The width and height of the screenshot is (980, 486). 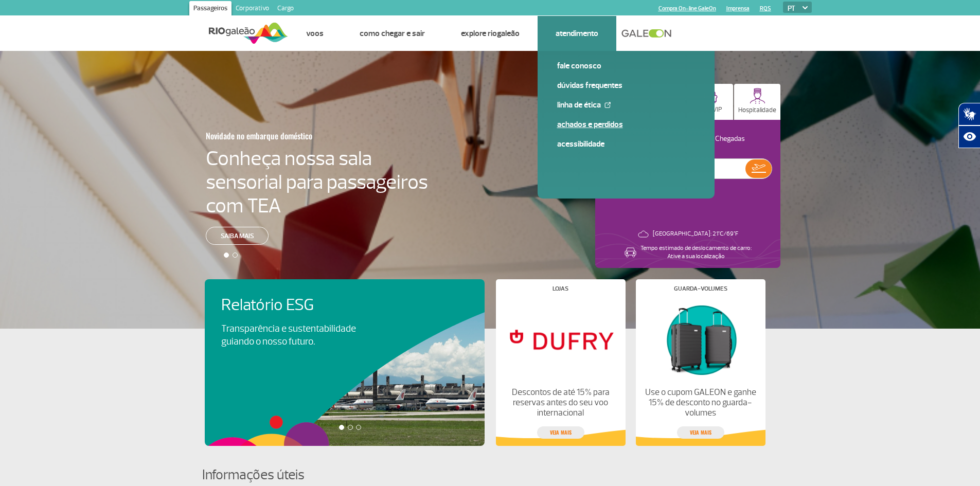 What do you see at coordinates (696, 252) in the screenshot?
I see `p: Tempo estimado de deslocamento de carro: Ative a sua localização` at bounding box center [696, 252].